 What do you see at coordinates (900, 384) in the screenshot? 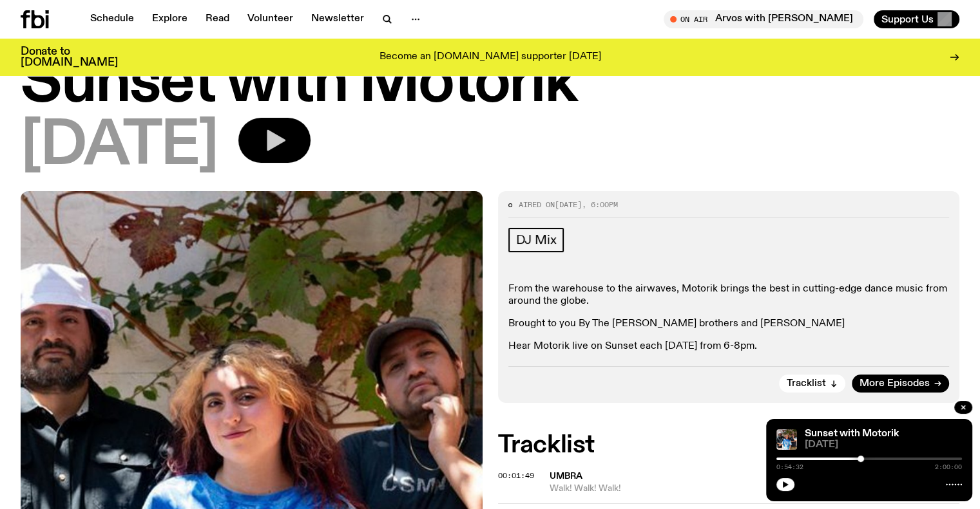
I see `a: More Episodes` at bounding box center [900, 384].